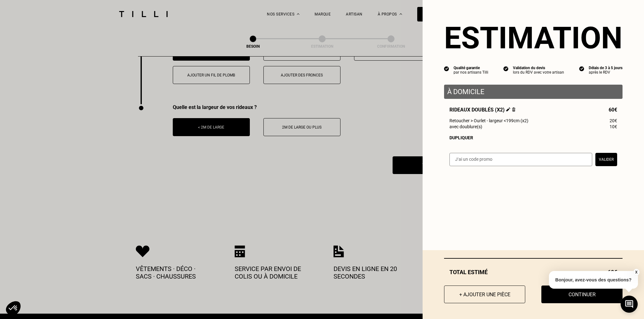 The height and width of the screenshot is (319, 644). I want to click on img: Supprimer, so click(513, 109).